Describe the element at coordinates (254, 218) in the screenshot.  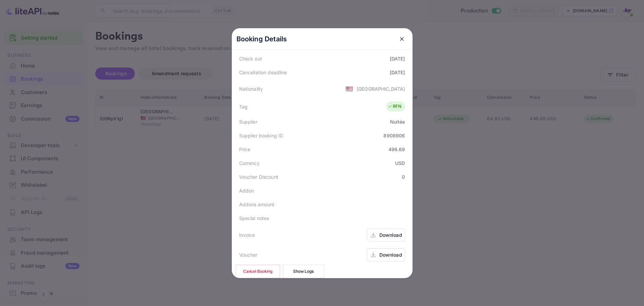
I see `div: Special notes` at that location.